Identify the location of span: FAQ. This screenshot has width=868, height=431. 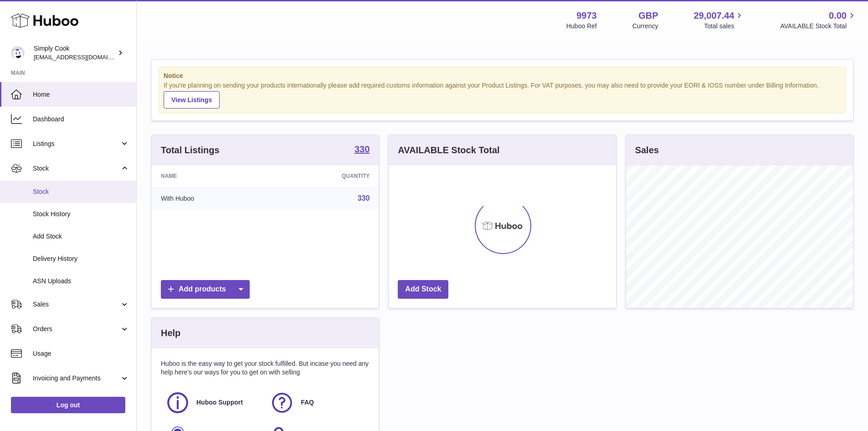
(307, 402).